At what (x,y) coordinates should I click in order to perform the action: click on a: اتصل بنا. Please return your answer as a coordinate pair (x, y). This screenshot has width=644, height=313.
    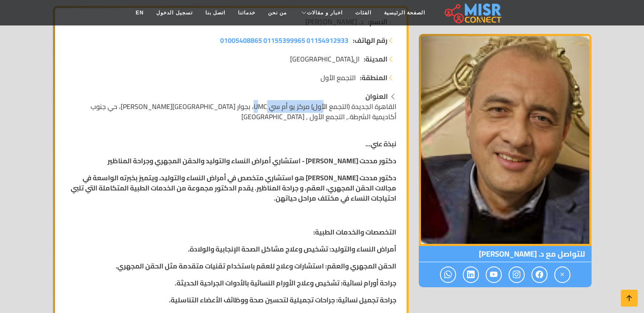
    Looking at the image, I should click on (215, 13).